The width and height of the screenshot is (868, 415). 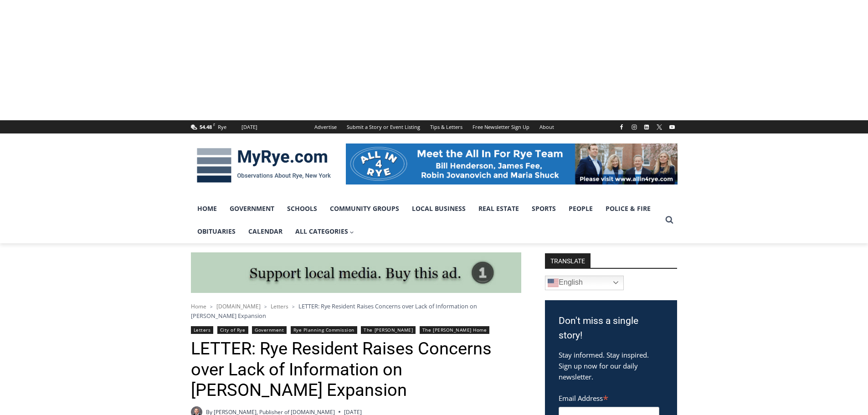 What do you see at coordinates (568, 260) in the screenshot?
I see `strong: TRANSLATE` at bounding box center [568, 260].